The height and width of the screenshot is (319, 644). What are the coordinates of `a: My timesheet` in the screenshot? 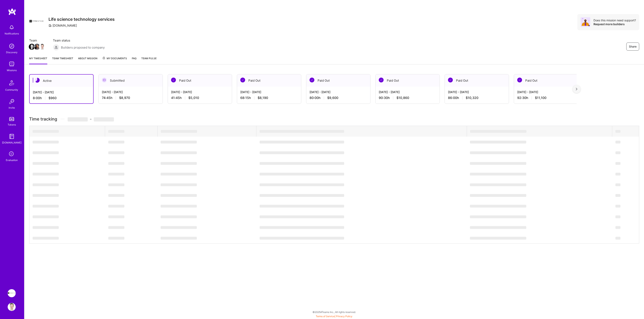 It's located at (38, 60).